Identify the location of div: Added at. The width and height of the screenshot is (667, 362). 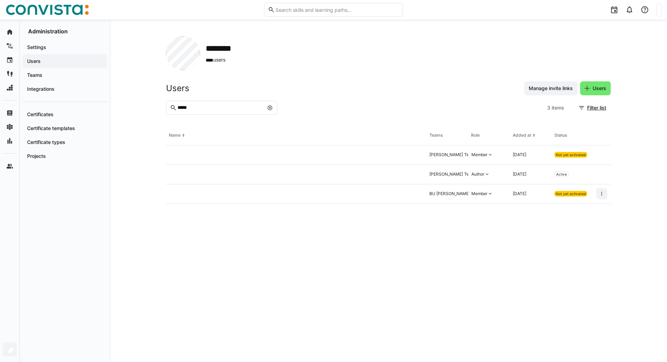
(522, 135).